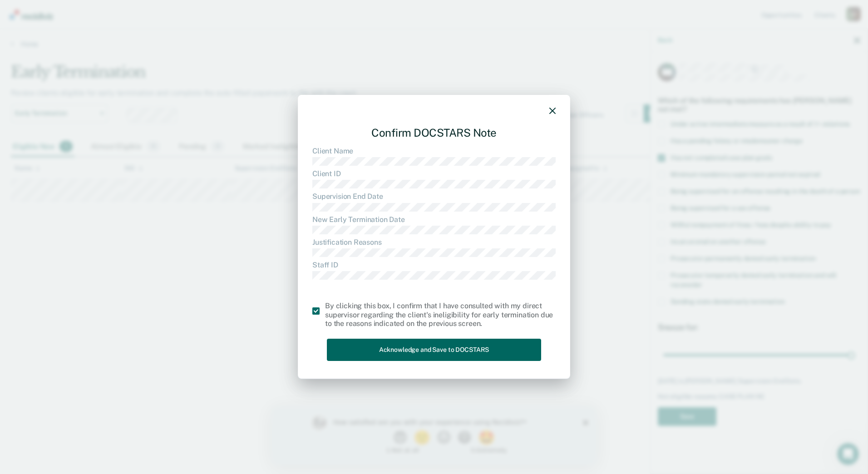 Image resolution: width=868 pixels, height=474 pixels. What do you see at coordinates (242, 44) in the screenshot?
I see `div: 5 - Extremely` at bounding box center [242, 44].